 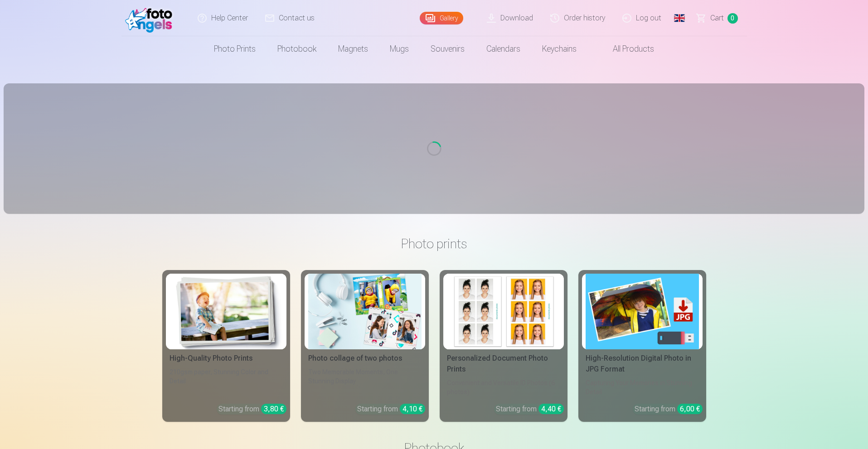 I want to click on img: High-Quality Photo Prints, so click(x=226, y=311).